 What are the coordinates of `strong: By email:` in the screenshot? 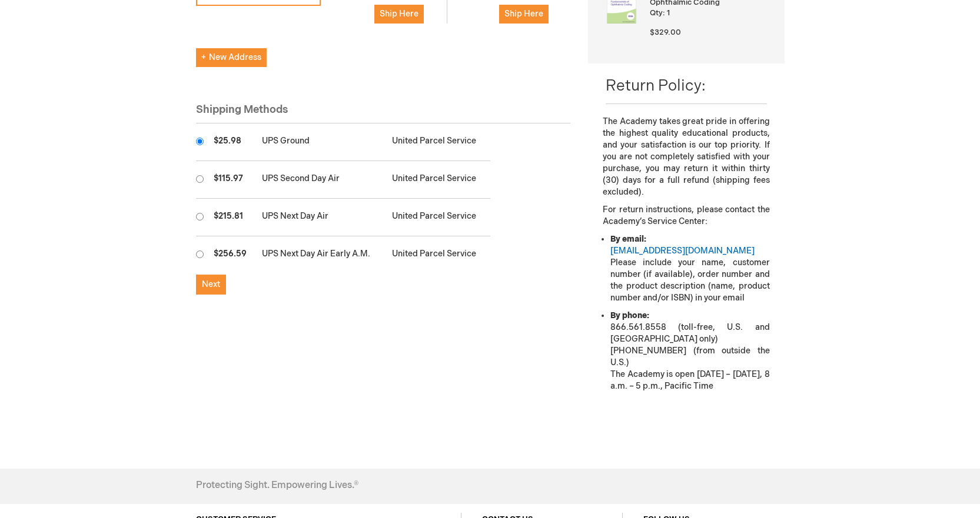 It's located at (628, 239).